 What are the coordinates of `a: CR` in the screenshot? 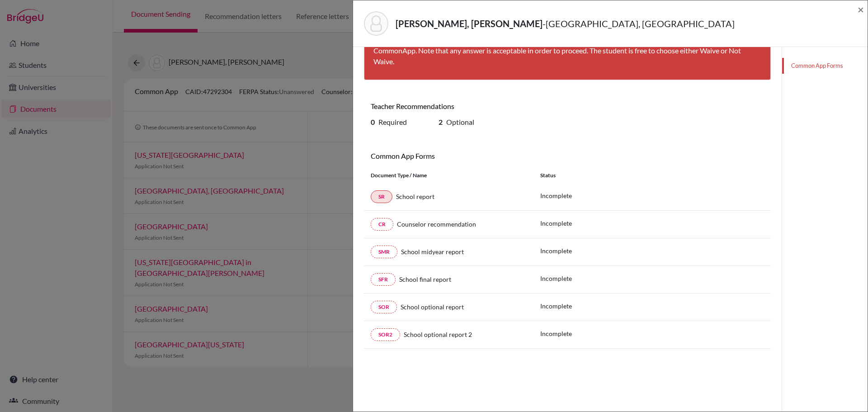 It's located at (382, 224).